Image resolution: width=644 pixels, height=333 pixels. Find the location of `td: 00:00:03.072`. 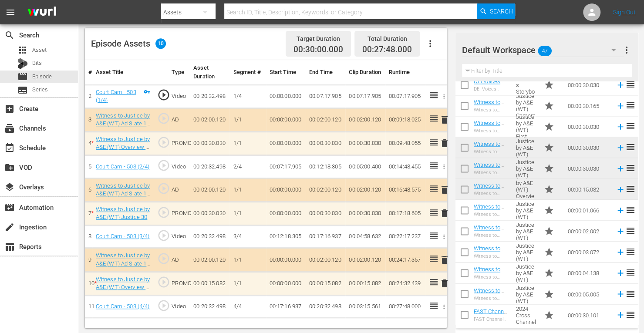

td: 00:00:03.072 is located at coordinates (588, 252).